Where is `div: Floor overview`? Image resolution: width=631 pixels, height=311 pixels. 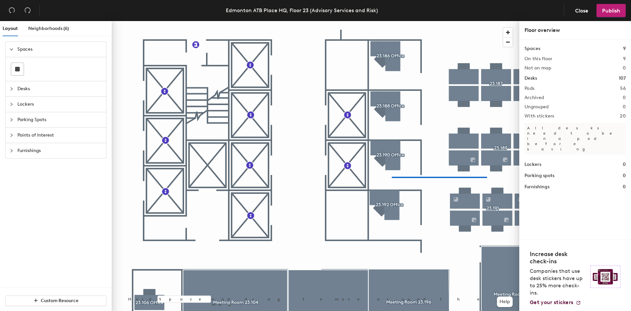 div: Floor overview is located at coordinates (575, 30).